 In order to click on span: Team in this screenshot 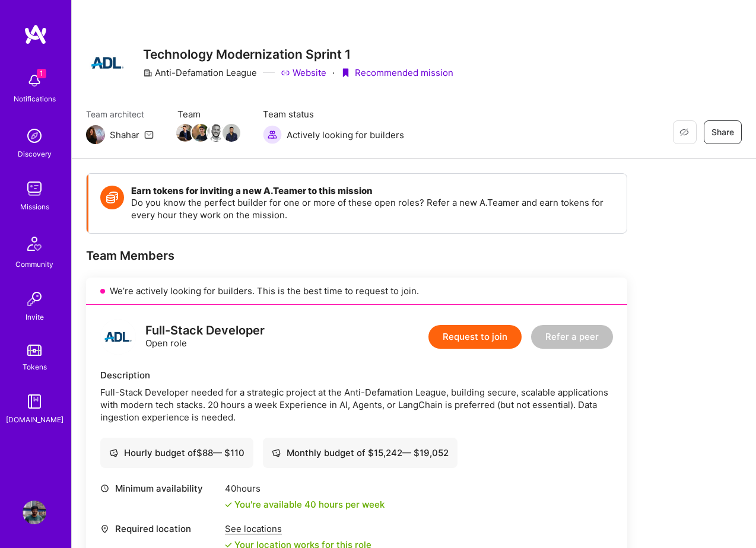, I will do `click(208, 114)`.